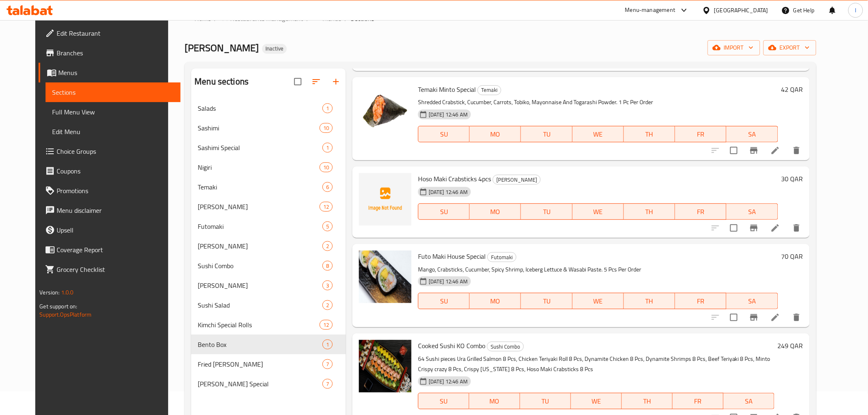 Image resolution: width=868 pixels, height=415 pixels. I want to click on button: MO, so click(495, 301).